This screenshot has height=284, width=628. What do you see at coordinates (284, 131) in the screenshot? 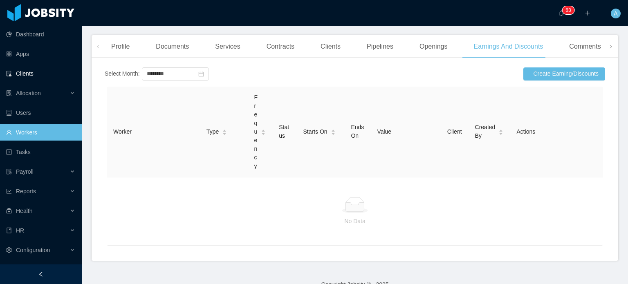
I see `span: Status` at bounding box center [284, 131].